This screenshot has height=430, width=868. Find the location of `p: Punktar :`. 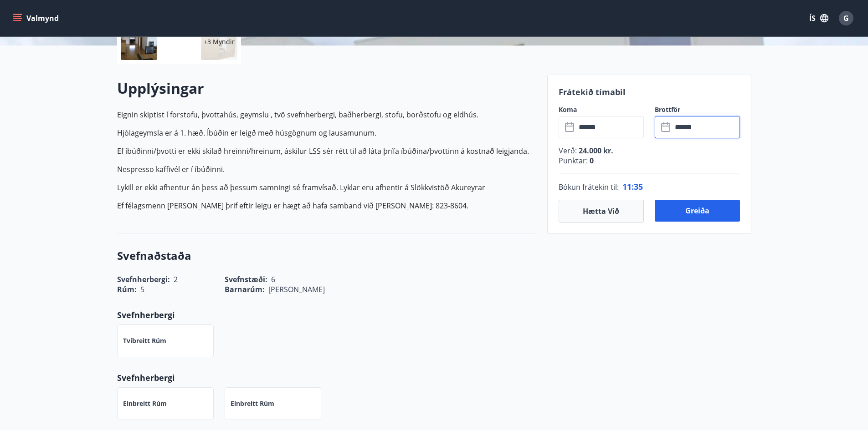

p: Punktar : is located at coordinates (649, 160).